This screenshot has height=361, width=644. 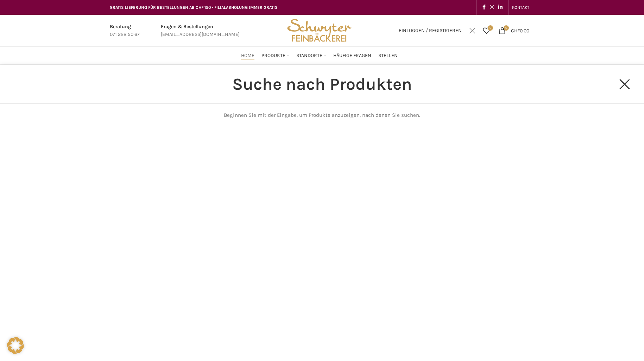 What do you see at coordinates (521, 8) in the screenshot?
I see `span: KONTAKT` at bounding box center [521, 8].